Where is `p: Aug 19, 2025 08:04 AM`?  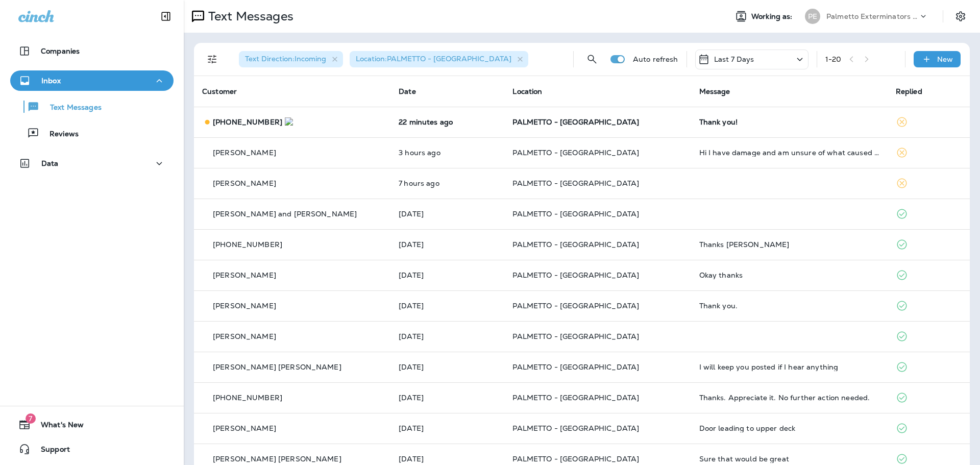
p: Aug 19, 2025 08:04 AM is located at coordinates (447, 306).